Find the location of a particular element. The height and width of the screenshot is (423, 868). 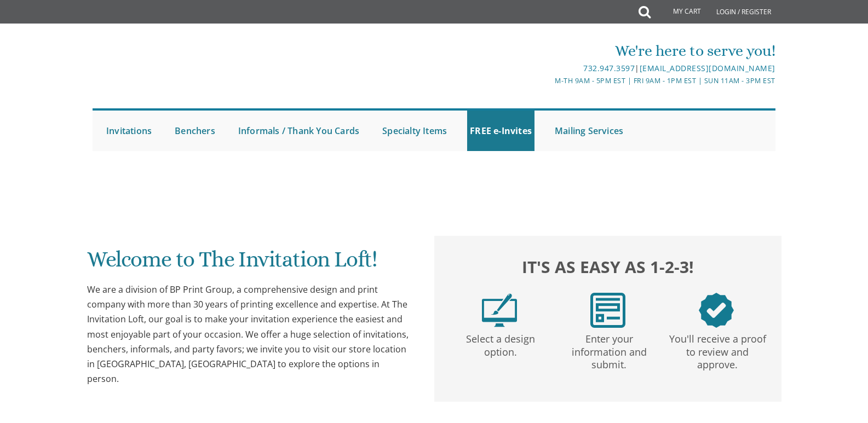

p: Select a design option. is located at coordinates (501, 343).